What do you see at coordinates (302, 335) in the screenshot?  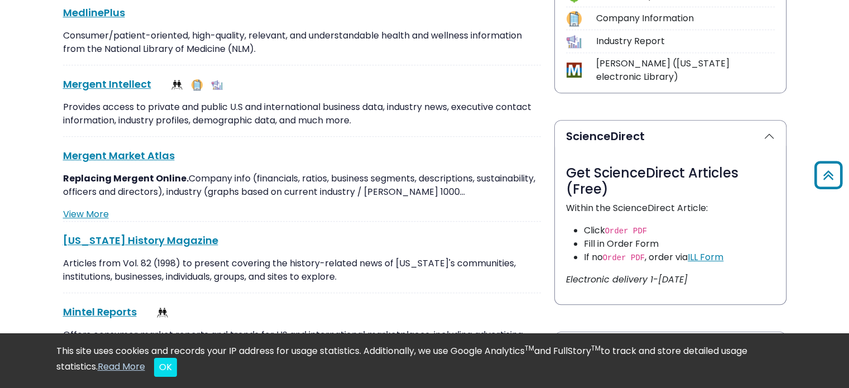 I see `p: Offers consumer market reports and trends for US and international marketplaces, including advert...` at bounding box center [302, 335].